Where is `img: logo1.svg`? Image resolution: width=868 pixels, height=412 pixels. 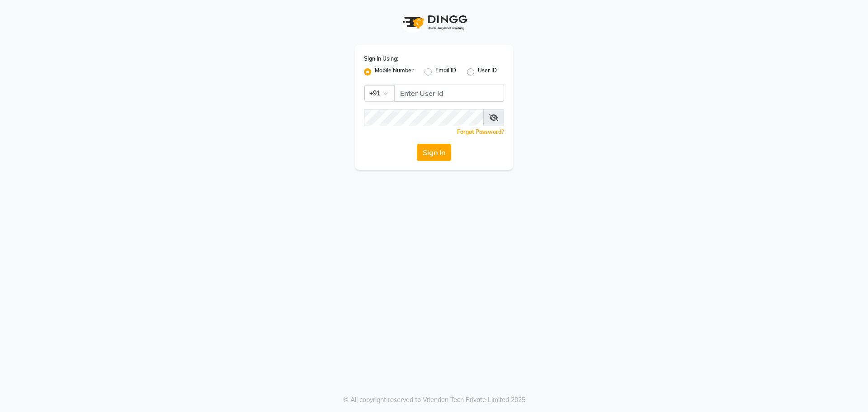 img: logo1.svg is located at coordinates (434, 22).